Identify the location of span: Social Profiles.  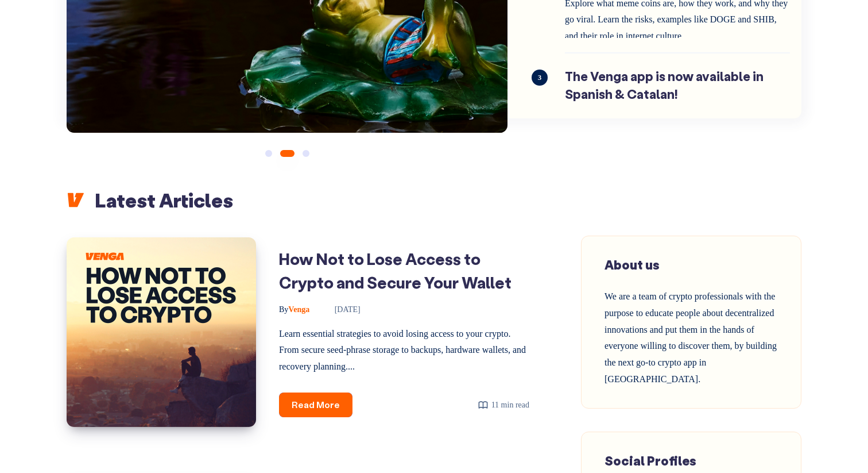
(650, 460).